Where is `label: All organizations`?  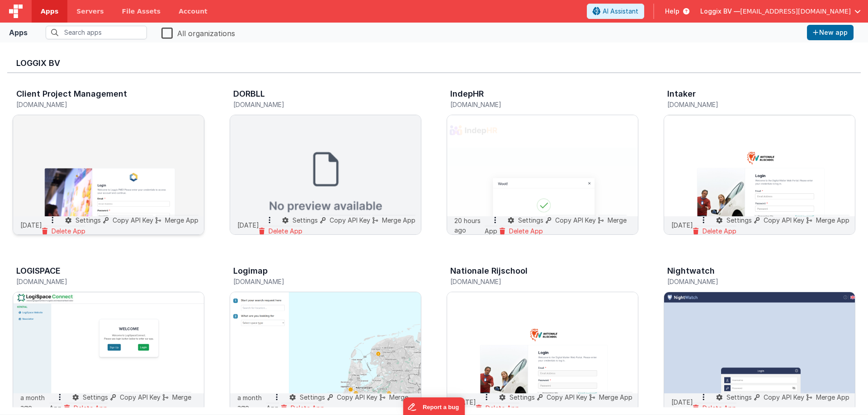
label: All organizations is located at coordinates (198, 33).